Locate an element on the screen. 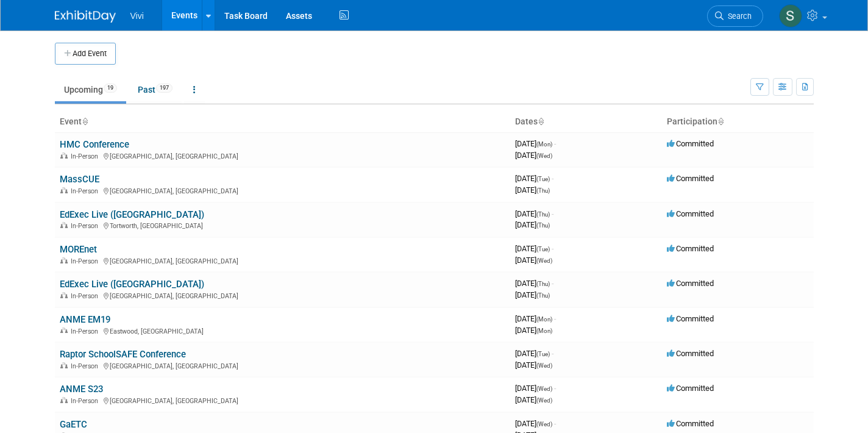  a: Sort by Event Name is located at coordinates (85, 121).